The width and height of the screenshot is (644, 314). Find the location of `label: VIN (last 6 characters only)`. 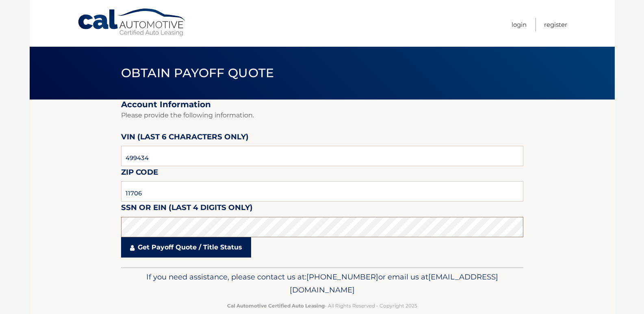

label: VIN (last 6 characters only) is located at coordinates (185, 138).